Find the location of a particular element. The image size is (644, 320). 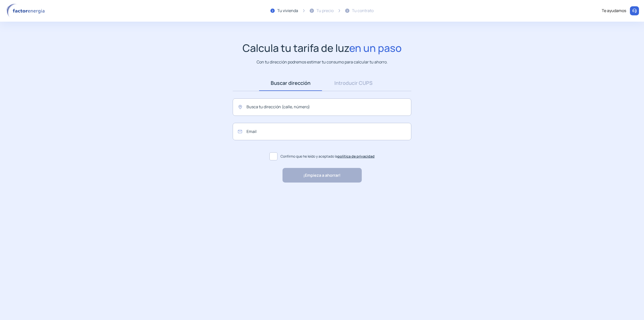

span: Confirmo que he leído y aceptado la is located at coordinates (327, 156).